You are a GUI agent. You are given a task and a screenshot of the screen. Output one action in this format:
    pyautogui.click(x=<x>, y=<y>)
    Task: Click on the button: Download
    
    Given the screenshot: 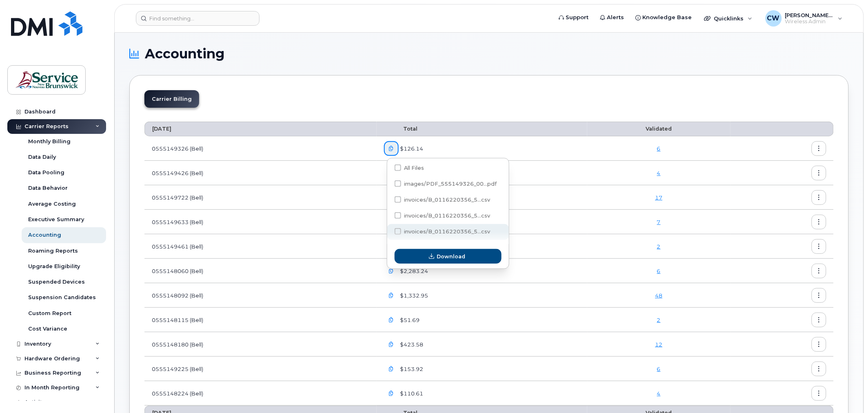 What is the action you would take?
    pyautogui.click(x=448, y=256)
    